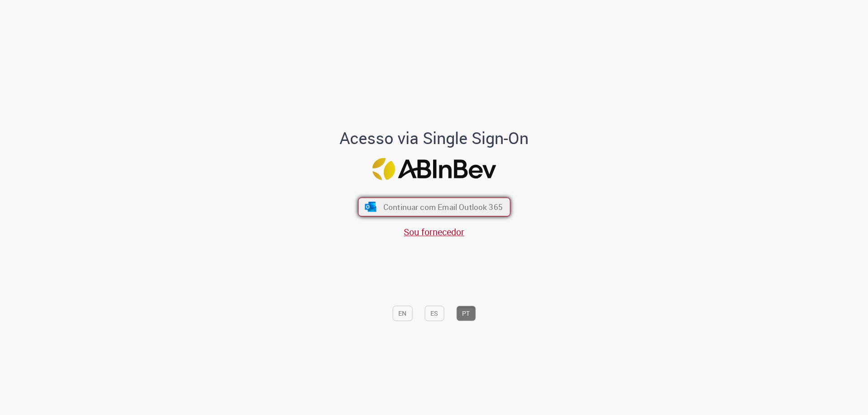 This screenshot has width=868, height=415. What do you see at coordinates (434, 139) in the screenshot?
I see `h1: Acesso via Single Sign-On` at bounding box center [434, 139].